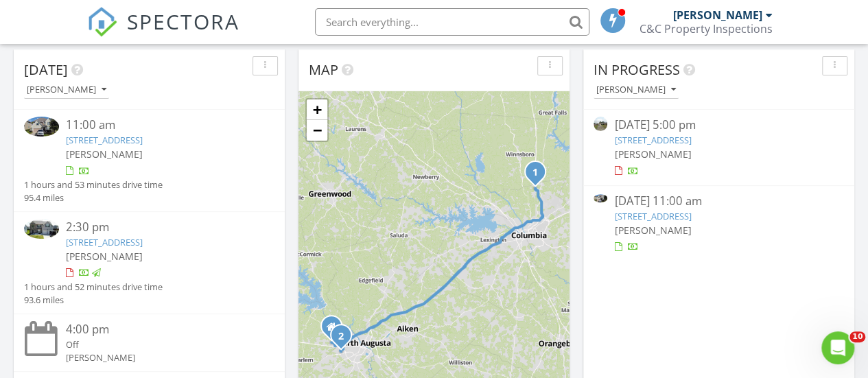  I want to click on input: Search everything..., so click(452, 22).